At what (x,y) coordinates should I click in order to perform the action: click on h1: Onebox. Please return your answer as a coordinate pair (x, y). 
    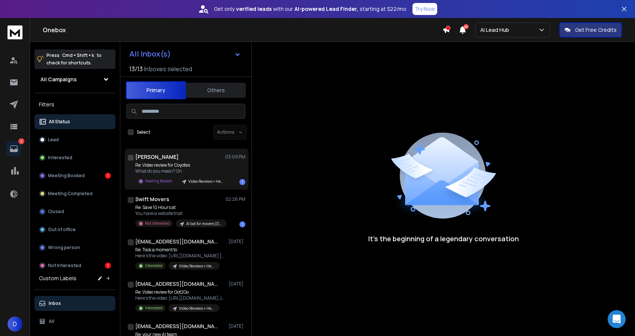
    Looking at the image, I should click on (242, 30).